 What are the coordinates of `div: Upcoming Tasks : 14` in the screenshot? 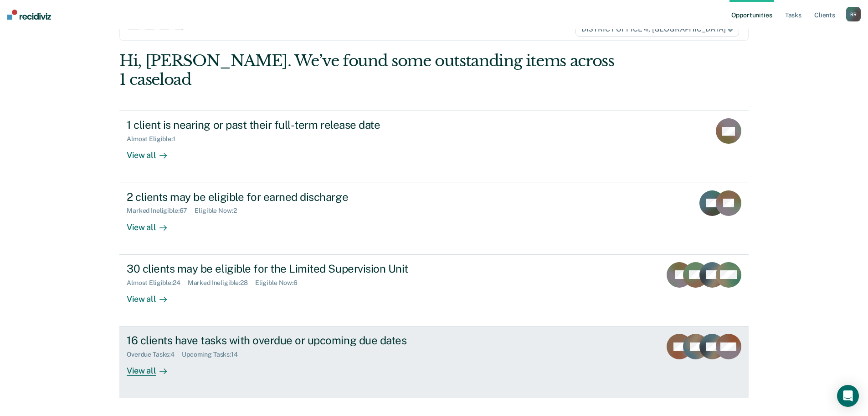 It's located at (213, 354).